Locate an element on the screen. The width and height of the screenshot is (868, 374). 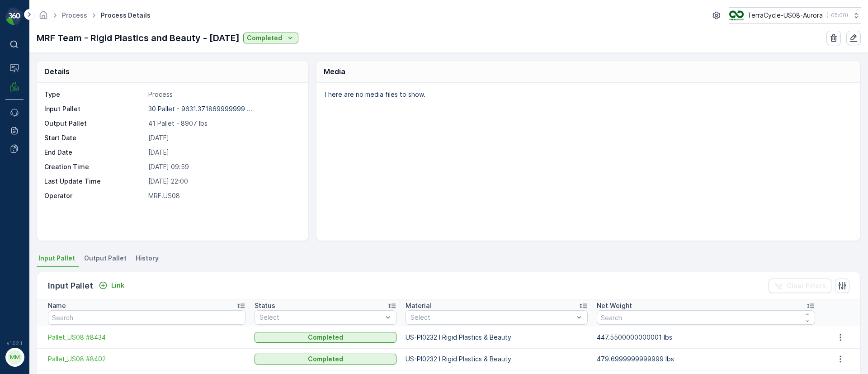
p: Process is located at coordinates (224, 95).